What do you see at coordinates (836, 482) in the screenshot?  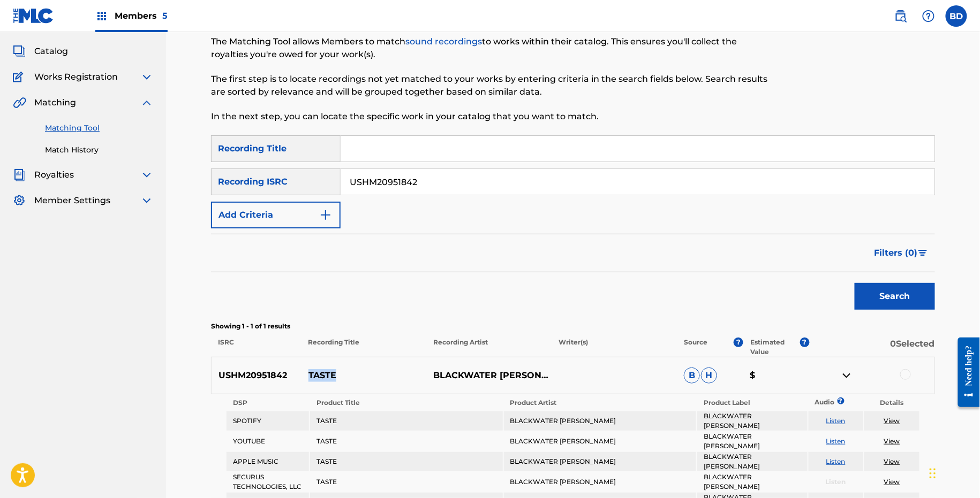 I see `p: Listen` at bounding box center [836, 482].